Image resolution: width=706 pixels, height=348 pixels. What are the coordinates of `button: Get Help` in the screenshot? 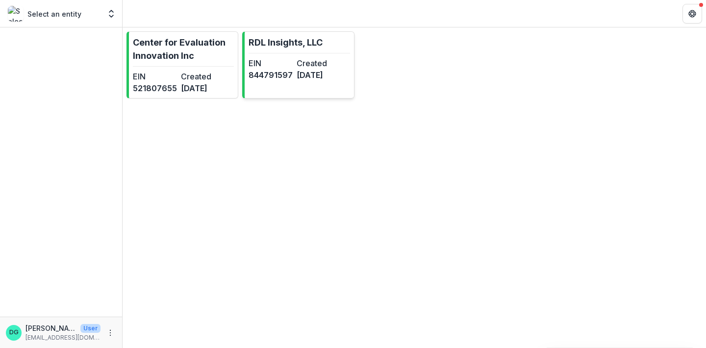 It's located at (692, 14).